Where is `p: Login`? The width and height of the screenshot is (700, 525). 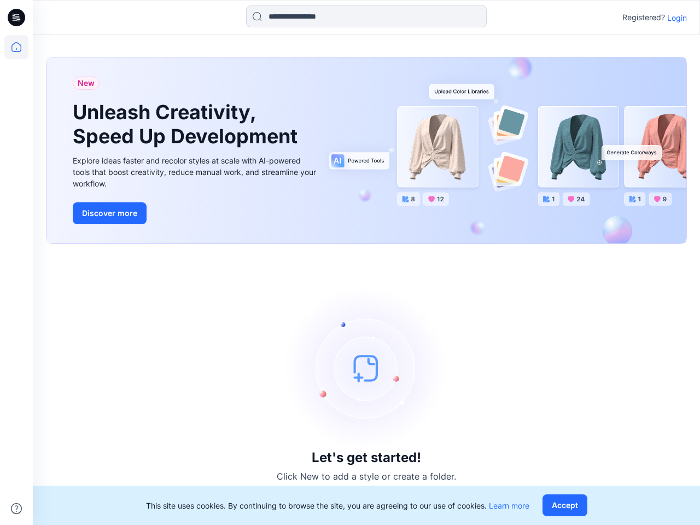
p: Login is located at coordinates (677, 17).